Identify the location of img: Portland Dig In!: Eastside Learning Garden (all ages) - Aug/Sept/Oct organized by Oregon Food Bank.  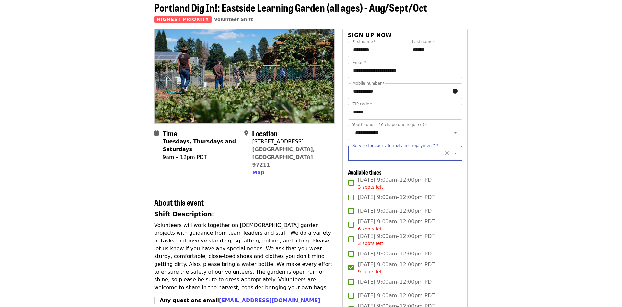
(244, 76).